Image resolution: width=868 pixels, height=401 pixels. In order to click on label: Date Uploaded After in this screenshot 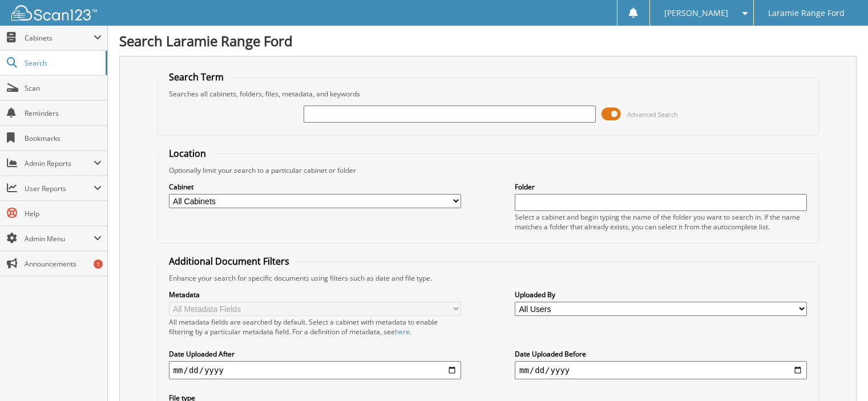, I will do `click(315, 354)`.